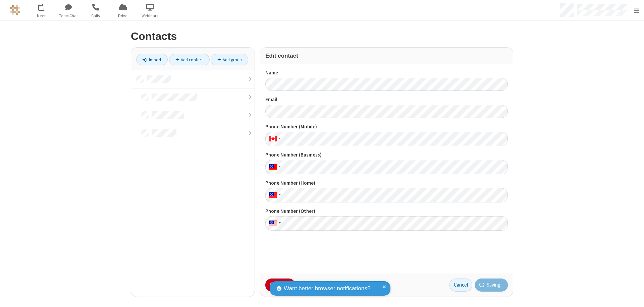 Image resolution: width=644 pixels, height=307 pixels. Describe the element at coordinates (495, 285) in the screenshot. I see `span: Saving...` at that location.